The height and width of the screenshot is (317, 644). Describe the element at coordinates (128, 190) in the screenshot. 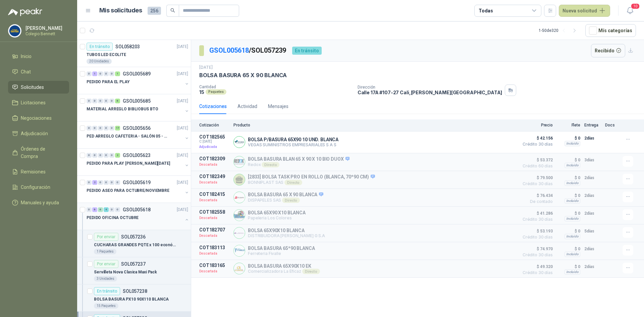

I see `p: PEDIDO ASEO PARA OCTUBRE/NOVIEMBRE` at that location.